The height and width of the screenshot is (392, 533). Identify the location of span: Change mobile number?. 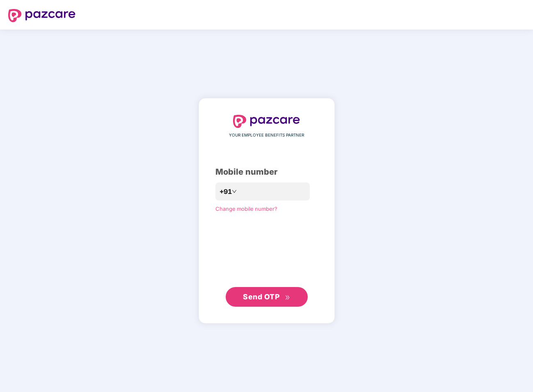
(246, 208).